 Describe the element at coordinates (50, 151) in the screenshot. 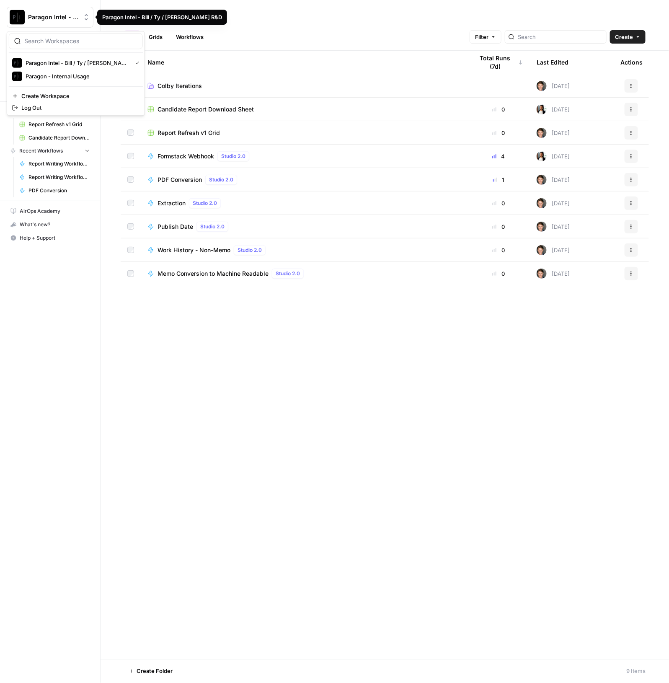

I see `button: Recent Workflows` at that location.